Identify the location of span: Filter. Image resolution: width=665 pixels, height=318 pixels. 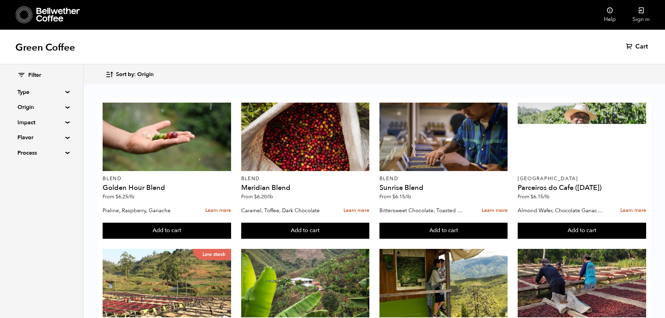
(35, 75).